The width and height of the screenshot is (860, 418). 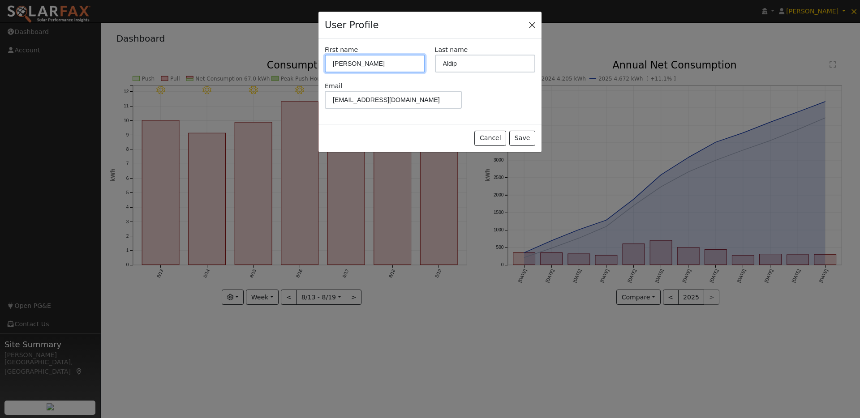 What do you see at coordinates (333, 86) in the screenshot?
I see `label: Email` at bounding box center [333, 86].